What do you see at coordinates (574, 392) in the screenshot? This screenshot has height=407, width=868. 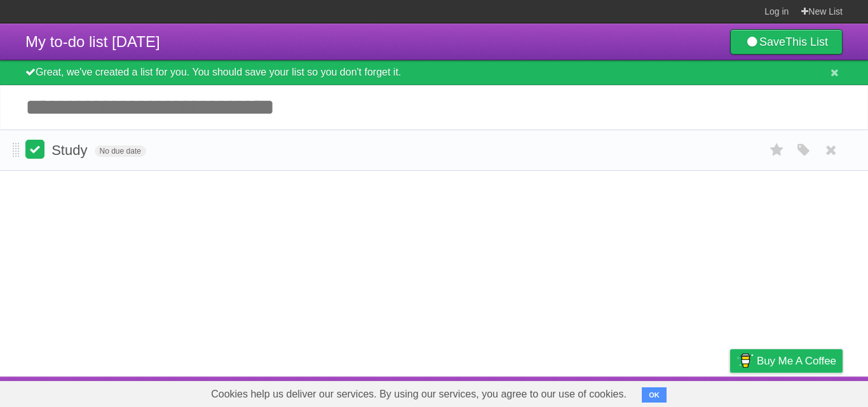 I see `a: About` at bounding box center [574, 392].